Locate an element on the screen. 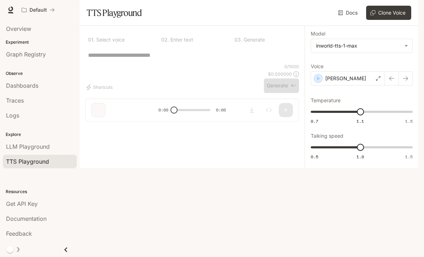 This screenshot has height=257, width=424. p: $ 0.000000 is located at coordinates (280, 74).